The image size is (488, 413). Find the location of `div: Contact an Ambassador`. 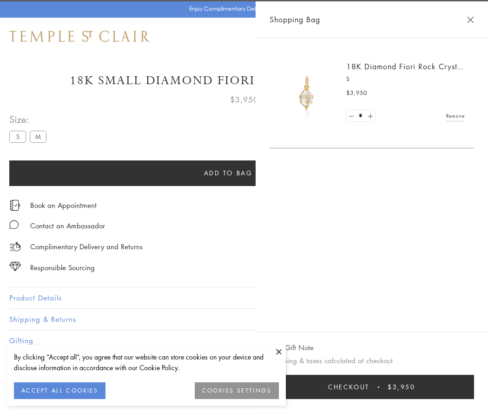

div: Contact an Ambassador is located at coordinates (67, 225).